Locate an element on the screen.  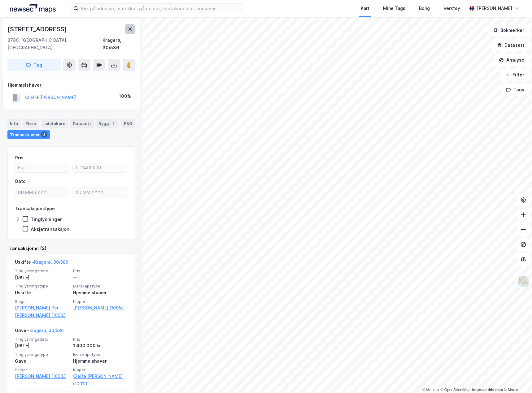
div: Transaksjoner is located at coordinates (28, 135).